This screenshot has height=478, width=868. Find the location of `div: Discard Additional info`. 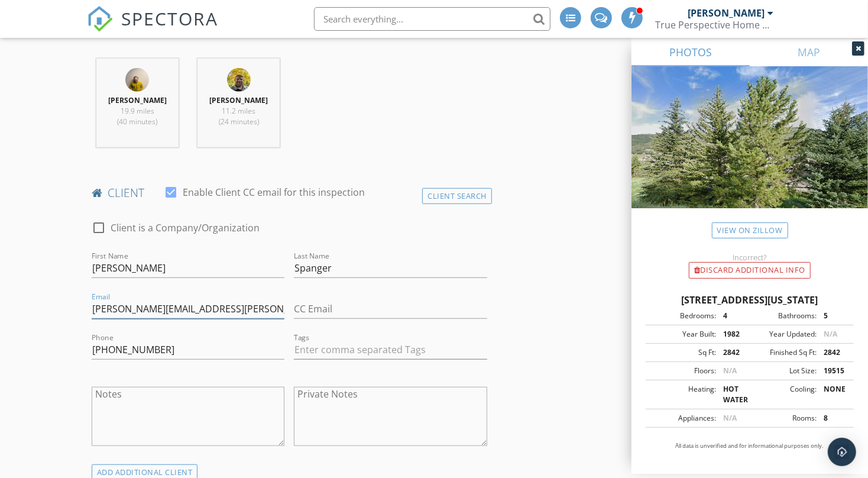

div: Discard Additional info is located at coordinates (750, 271).